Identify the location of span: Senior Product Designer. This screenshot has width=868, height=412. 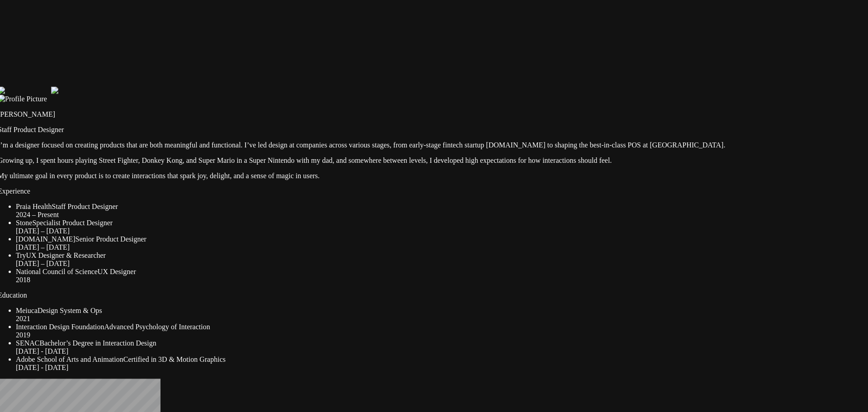
(111, 239).